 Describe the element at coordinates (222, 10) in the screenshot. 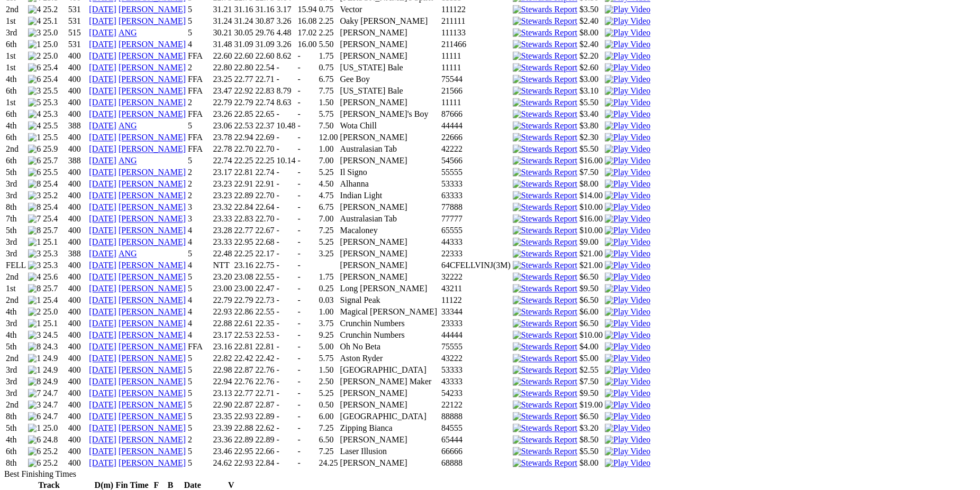

I see `td: 31.21` at that location.